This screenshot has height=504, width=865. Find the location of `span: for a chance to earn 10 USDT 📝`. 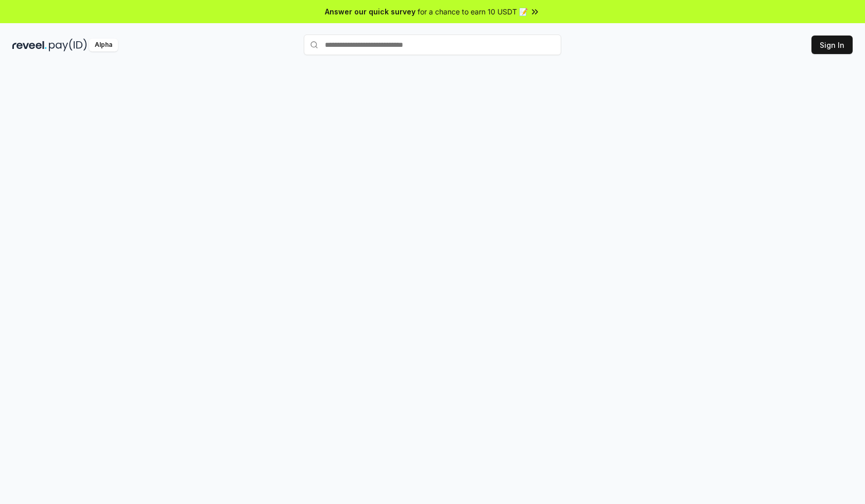

span: for a chance to earn 10 USDT 📝 is located at coordinates (473, 11).